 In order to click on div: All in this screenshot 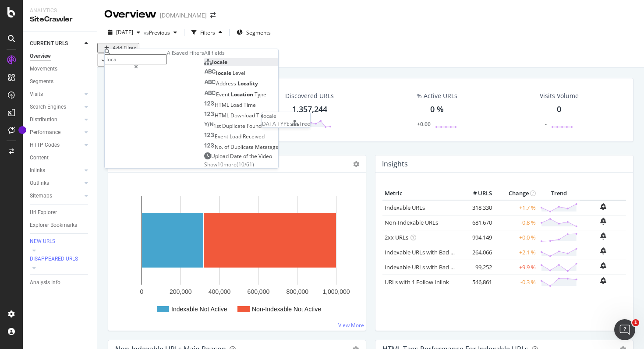, I will do `click(170, 53)`.